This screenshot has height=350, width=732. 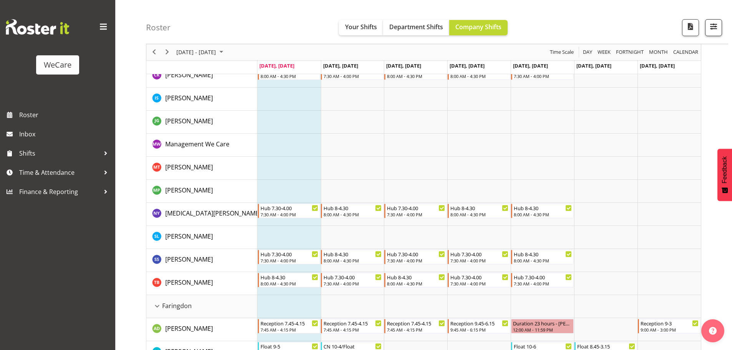 What do you see at coordinates (202, 76) in the screenshot?
I see `td: Chloe Kim resource` at bounding box center [202, 76].